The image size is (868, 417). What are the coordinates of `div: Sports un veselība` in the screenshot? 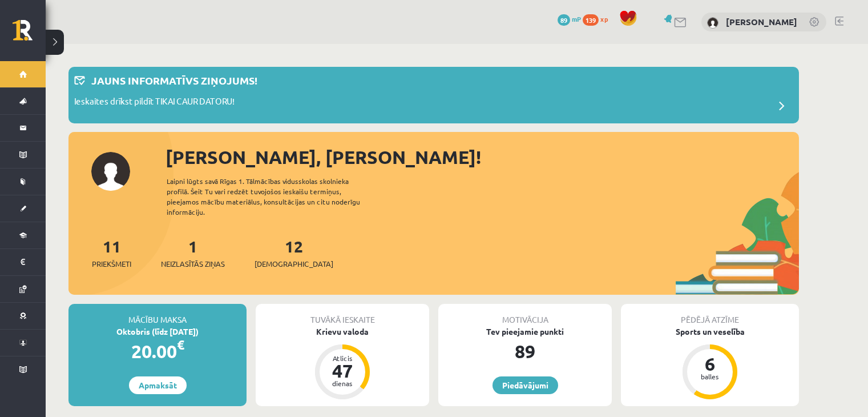 It's located at (710, 331).